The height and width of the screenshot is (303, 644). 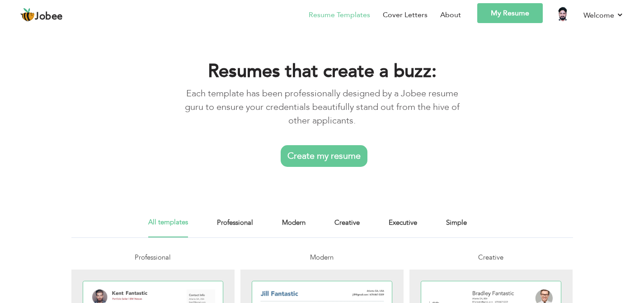 What do you see at coordinates (604, 15) in the screenshot?
I see `a: Welcome` at bounding box center [604, 15].